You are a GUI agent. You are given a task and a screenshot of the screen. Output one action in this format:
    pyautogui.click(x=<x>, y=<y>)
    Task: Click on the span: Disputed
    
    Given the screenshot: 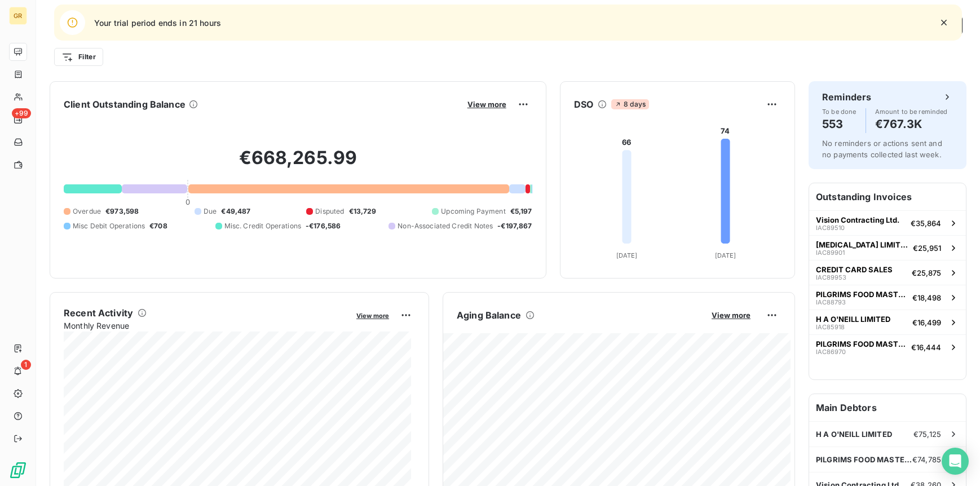 What is the action you would take?
    pyautogui.click(x=329, y=211)
    